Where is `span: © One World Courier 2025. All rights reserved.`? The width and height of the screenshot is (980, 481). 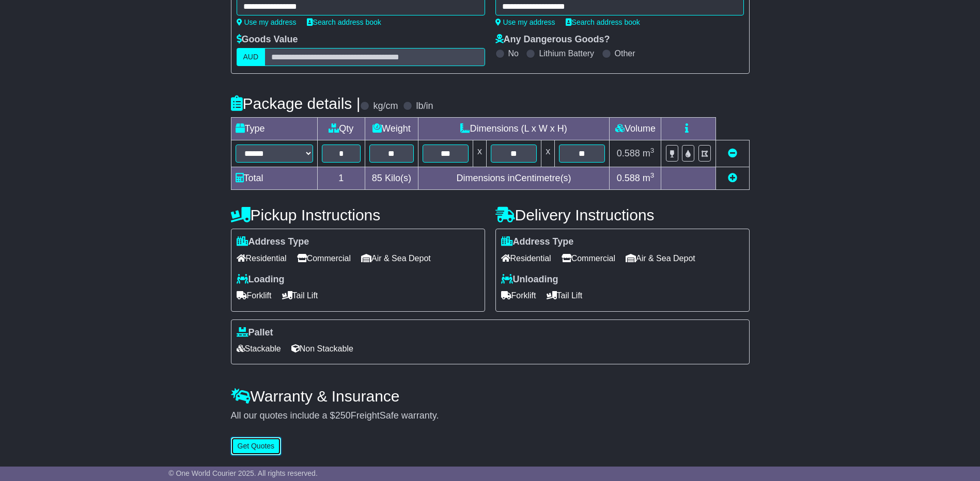
span: © One World Courier 2025. All rights reserved. is located at coordinates (243, 473).